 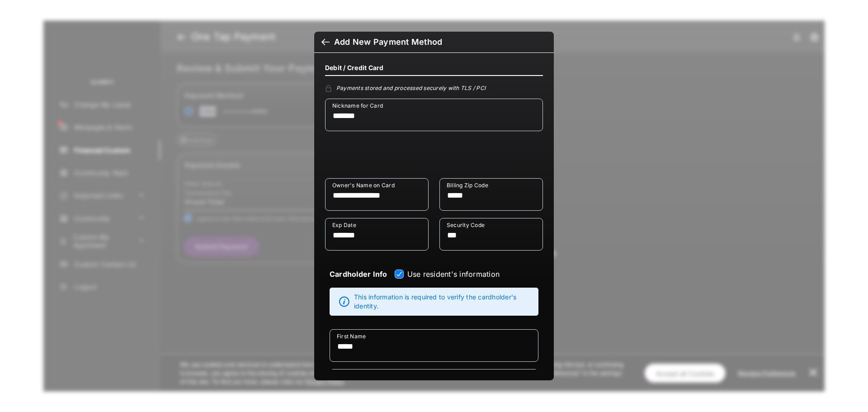 What do you see at coordinates (434, 88) in the screenshot?
I see `div: Payments stored and processed securely with TLS / PCI` at bounding box center [434, 88].